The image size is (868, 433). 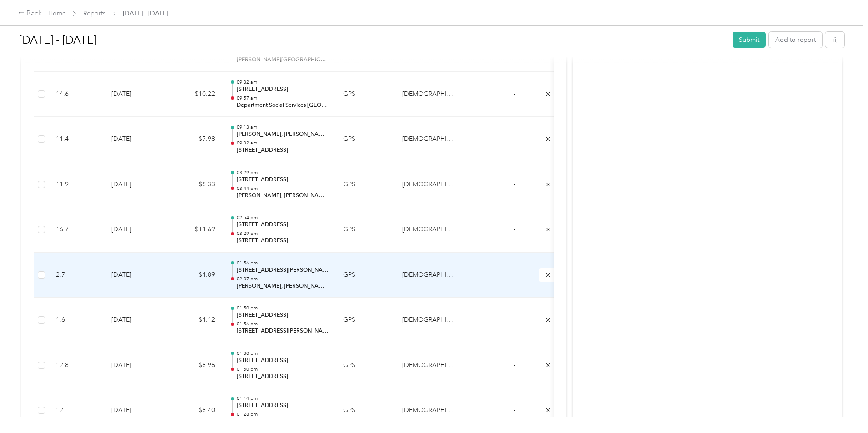 I want to click on p: 01:14 pm, so click(x=283, y=398).